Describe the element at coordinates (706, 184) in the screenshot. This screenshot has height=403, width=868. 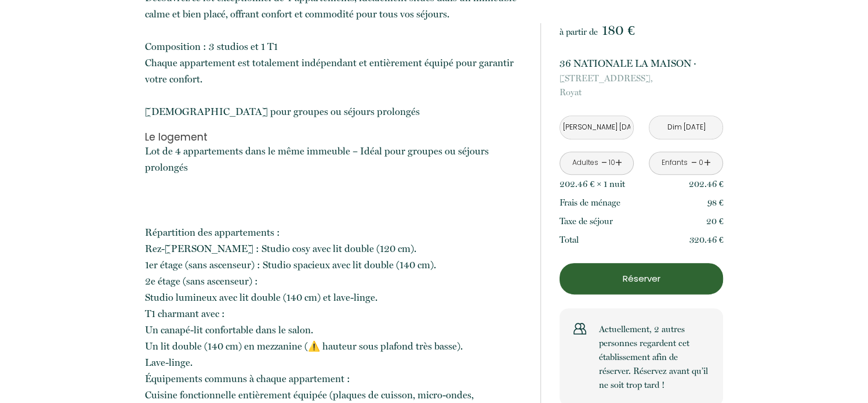
I see `p: 202.46 €` at that location.